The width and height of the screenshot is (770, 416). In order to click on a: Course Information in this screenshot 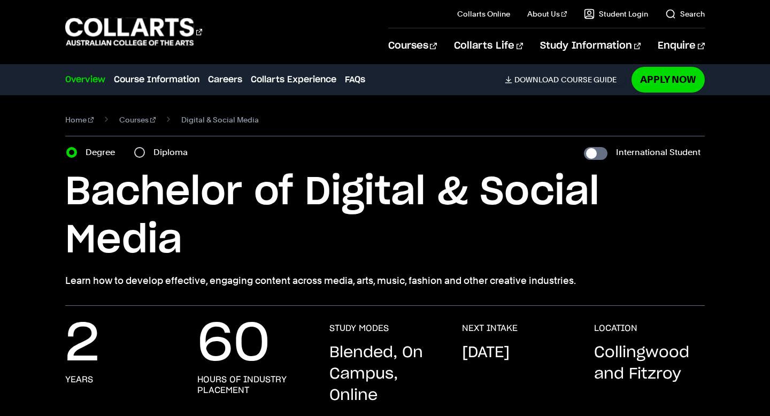, I will do `click(157, 80)`.